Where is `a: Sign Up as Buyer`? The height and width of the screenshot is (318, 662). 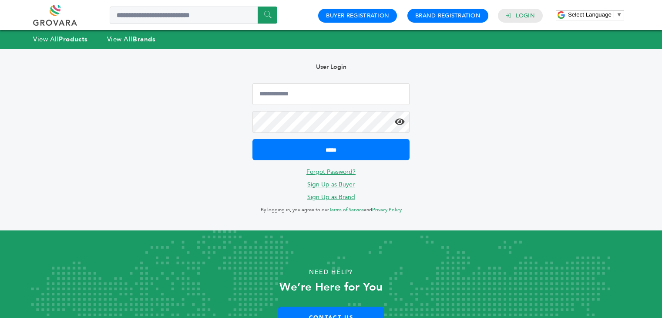
a: Sign Up as Buyer is located at coordinates (331, 184).